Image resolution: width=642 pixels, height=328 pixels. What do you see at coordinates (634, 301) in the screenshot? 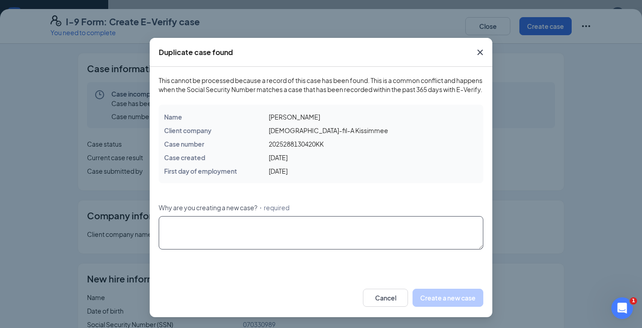
I see `span: 1` at bounding box center [634, 301].